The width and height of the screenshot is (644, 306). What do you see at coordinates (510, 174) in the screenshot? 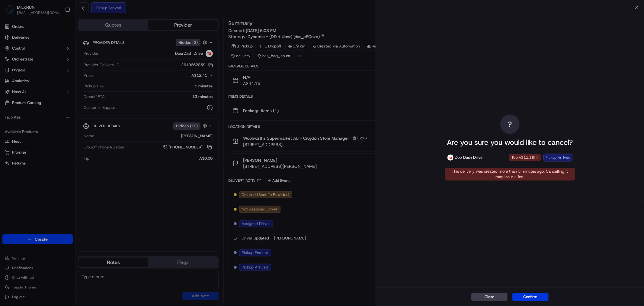
I see `div: This delivery was created more than 5 minutes ago. Cancelling it may incur a fee.` at bounding box center [510, 174].